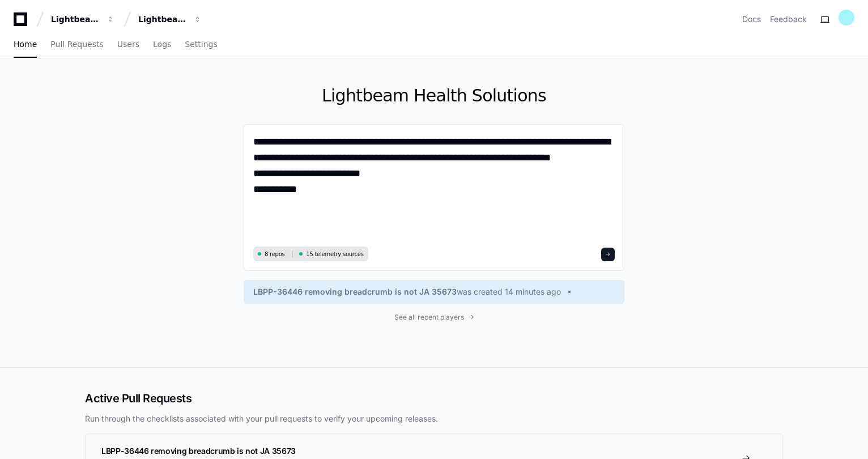 The height and width of the screenshot is (459, 868). I want to click on p: Run through the checklists associated with your pull requests to verify your upcoming releases., so click(434, 419).